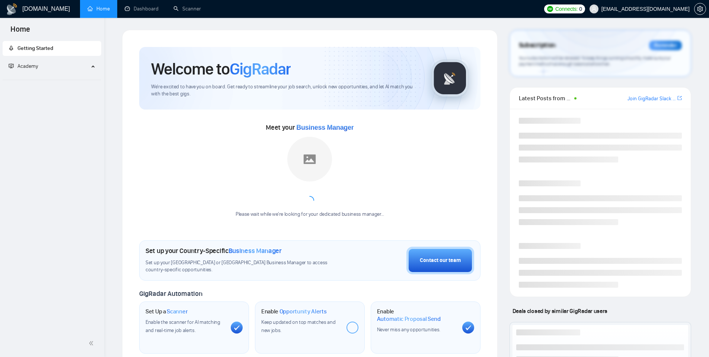 The image size is (709, 357). I want to click on span: GigRadar Automation, so click(170, 293).